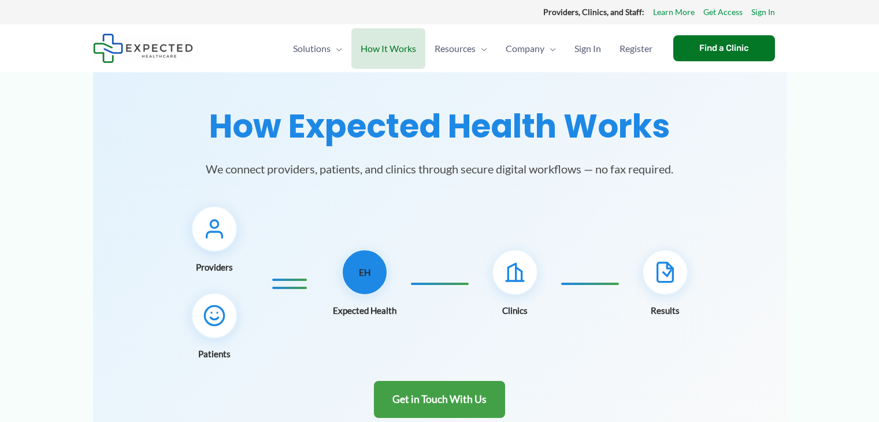  What do you see at coordinates (635, 49) in the screenshot?
I see `span: Register` at bounding box center [635, 49].